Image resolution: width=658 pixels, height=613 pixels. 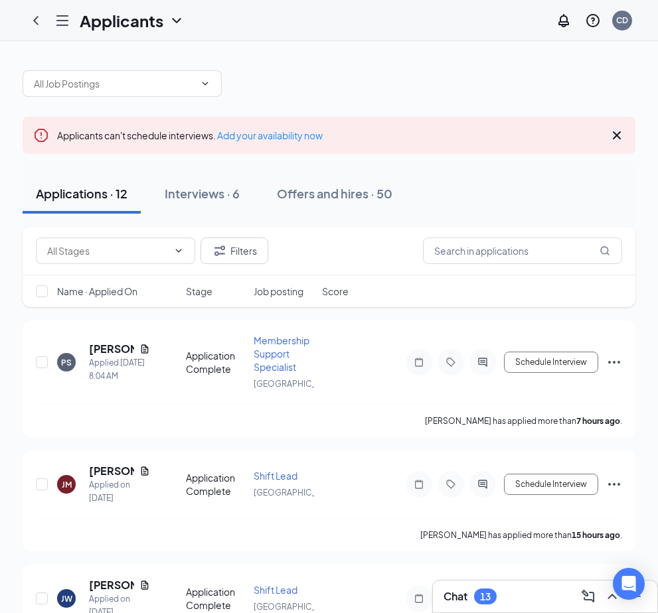 What do you see at coordinates (622, 20) in the screenshot?
I see `div: CD` at bounding box center [622, 20].